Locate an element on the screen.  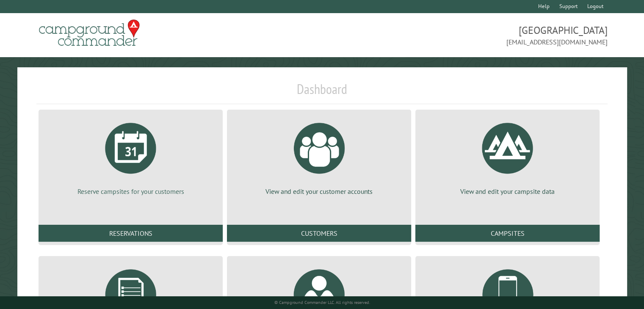
a: Campsites is located at coordinates (507, 233).